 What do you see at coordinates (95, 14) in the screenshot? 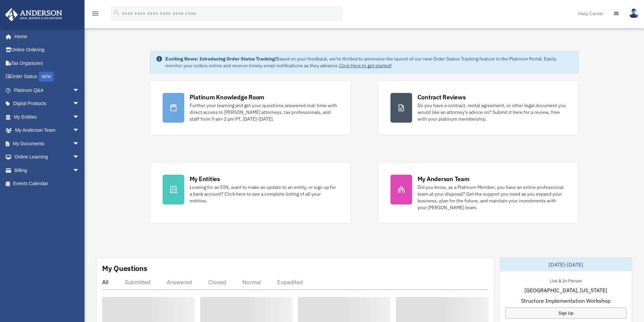
I see `a: menu` at bounding box center [95, 14].